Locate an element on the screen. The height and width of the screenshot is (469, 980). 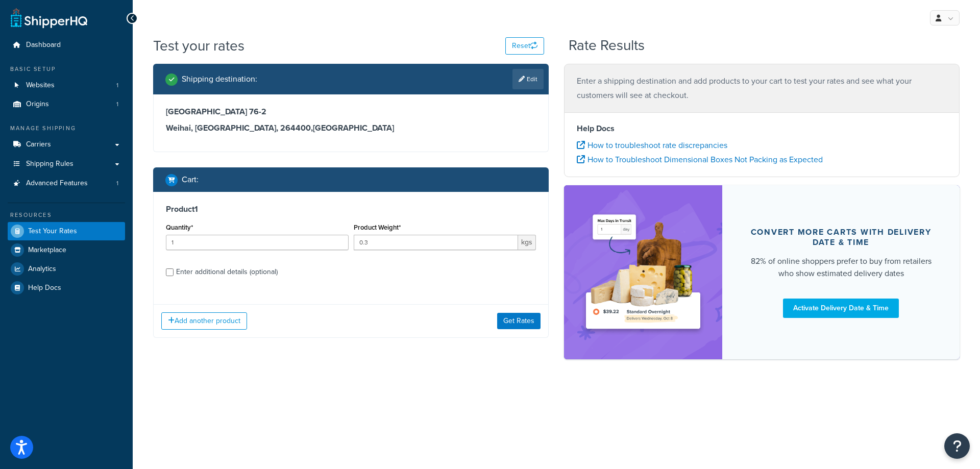
button: Reset is located at coordinates (525, 46).